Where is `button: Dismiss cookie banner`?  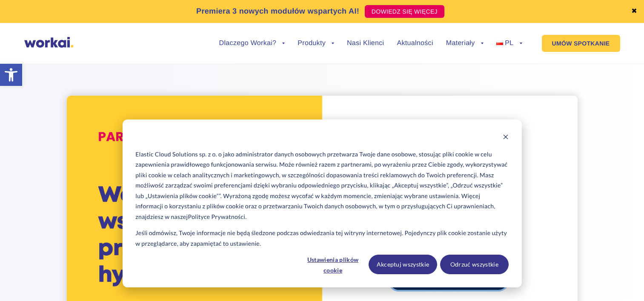 button: Dismiss cookie banner is located at coordinates (506, 137).